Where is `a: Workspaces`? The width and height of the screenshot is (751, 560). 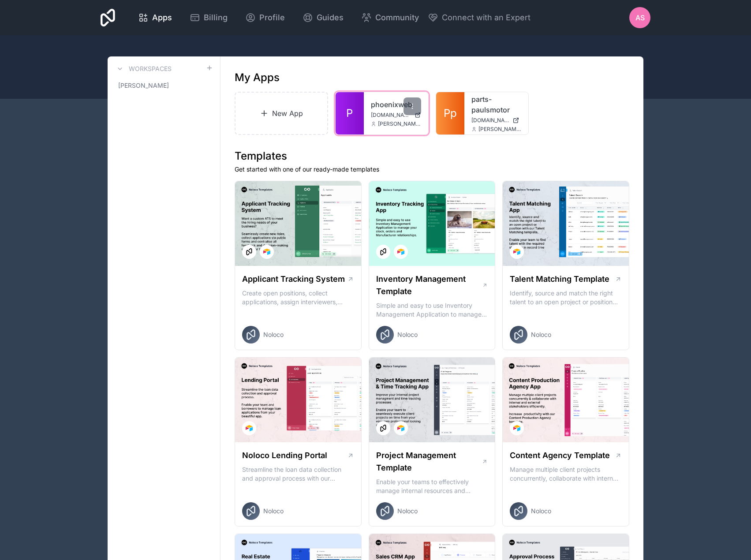 a: Workspaces is located at coordinates (143, 69).